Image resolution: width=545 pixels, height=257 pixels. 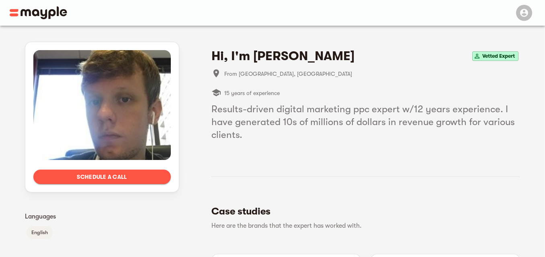 I want to click on span: Schedule a call, so click(x=102, y=177).